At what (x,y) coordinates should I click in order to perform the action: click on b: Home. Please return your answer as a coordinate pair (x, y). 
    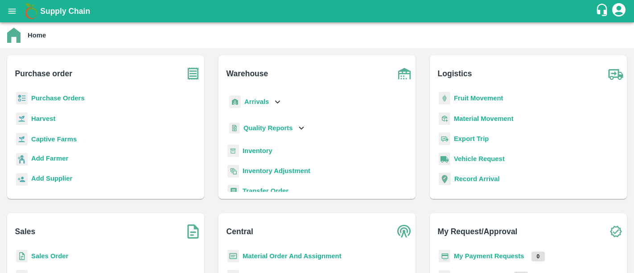
    Looking at the image, I should click on (37, 35).